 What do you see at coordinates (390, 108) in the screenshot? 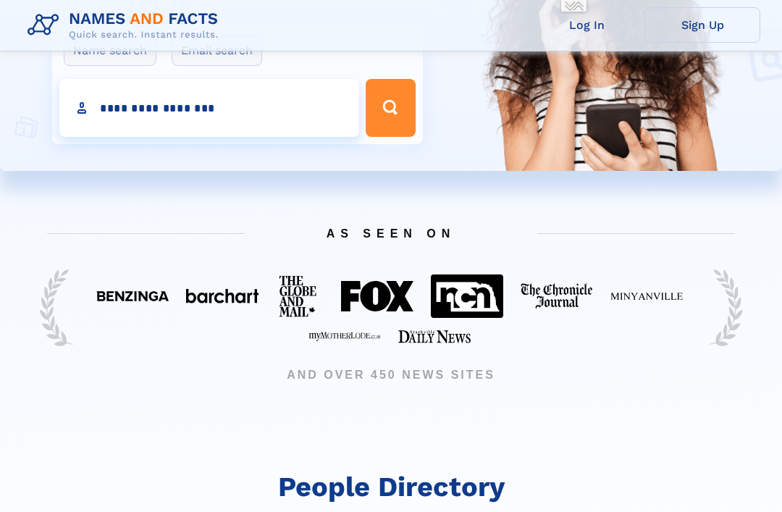
I see `button: Search Button` at bounding box center [390, 108].